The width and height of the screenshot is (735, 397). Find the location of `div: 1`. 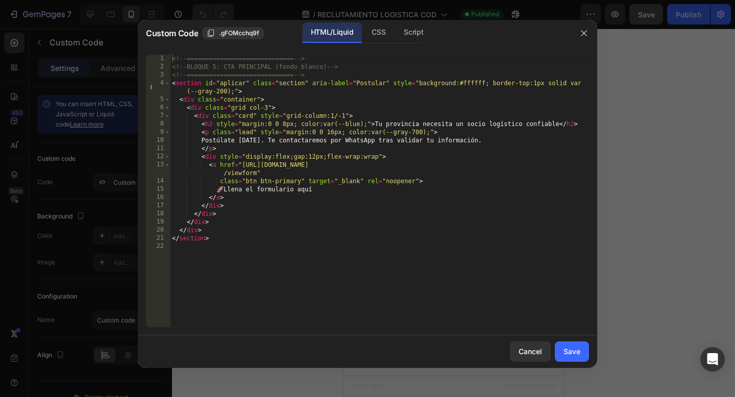

div: 1 is located at coordinates (158, 59).